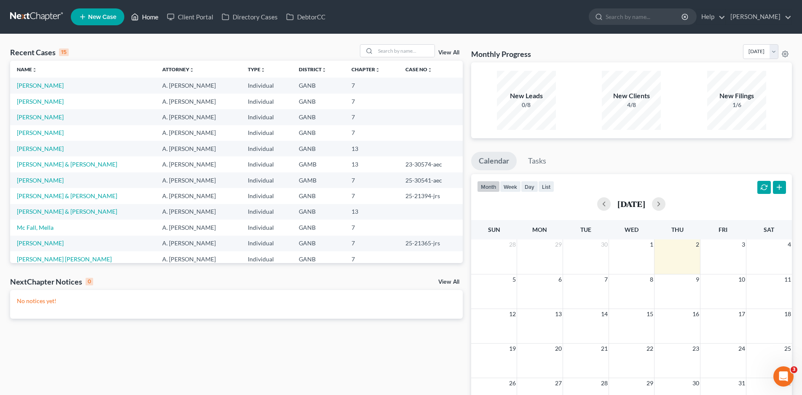 The width and height of the screenshot is (802, 395). Describe the element at coordinates (631, 105) in the screenshot. I see `div: 4/8` at that location.